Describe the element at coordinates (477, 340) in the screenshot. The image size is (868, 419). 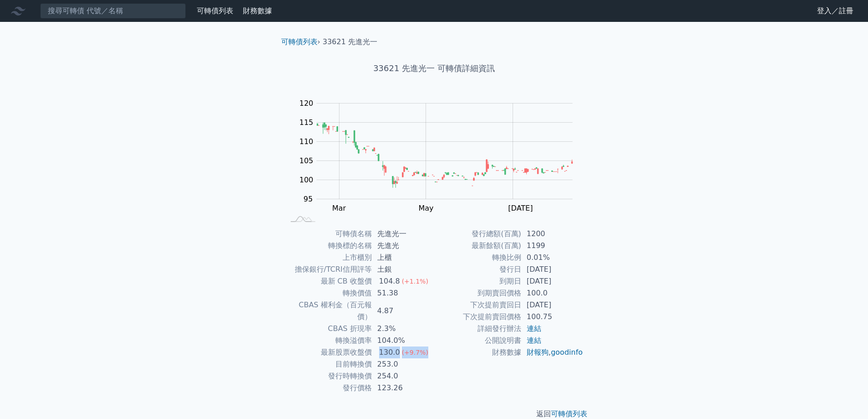
I see `td: 公開說明書` at that location.